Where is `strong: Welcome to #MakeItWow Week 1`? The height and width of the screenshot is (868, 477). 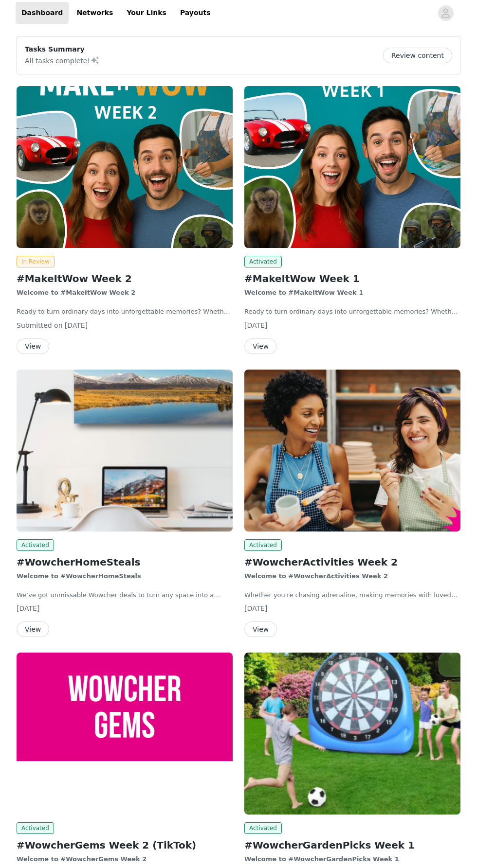
strong: Welcome to #MakeItWow Week 1 is located at coordinates (303, 292).